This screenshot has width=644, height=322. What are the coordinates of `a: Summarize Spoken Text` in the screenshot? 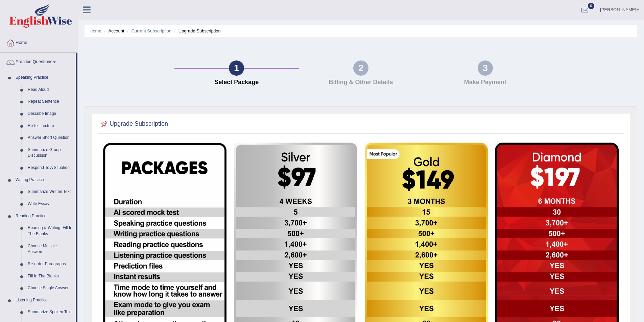 It's located at (50, 312).